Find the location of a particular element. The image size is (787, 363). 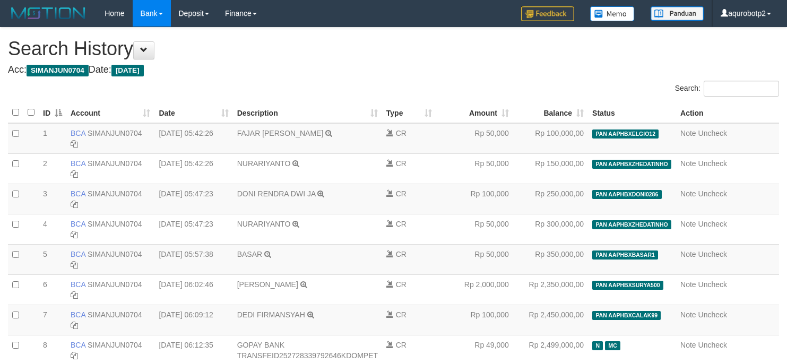

th: Action is located at coordinates (728, 113).